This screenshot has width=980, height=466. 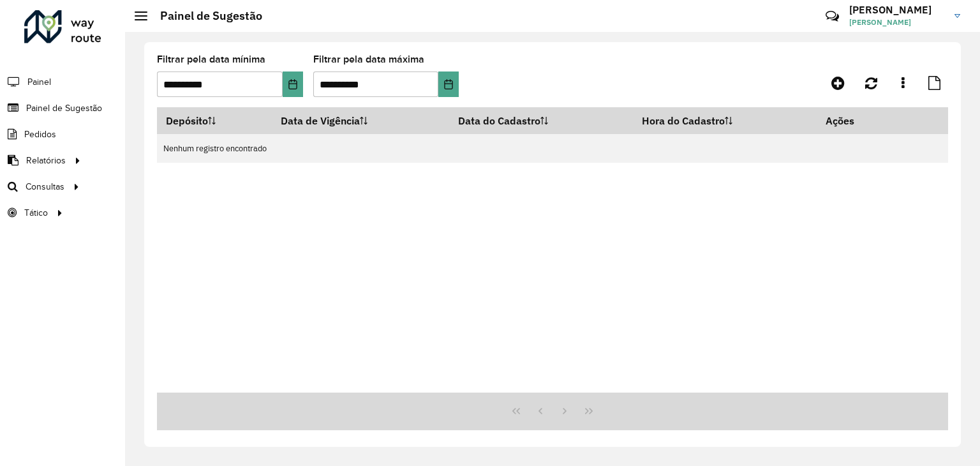 I want to click on th: Depósito, so click(x=214, y=121).